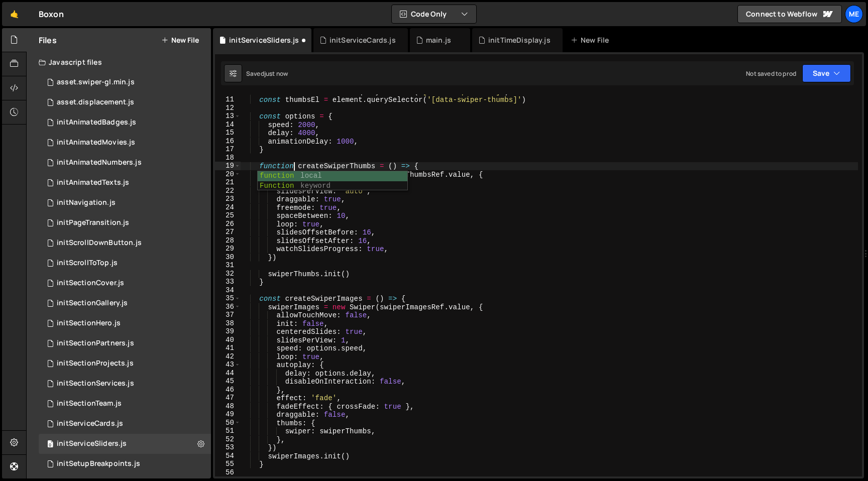 The width and height of the screenshot is (868, 481). Describe the element at coordinates (228, 373) in the screenshot. I see `div: 44` at that location.